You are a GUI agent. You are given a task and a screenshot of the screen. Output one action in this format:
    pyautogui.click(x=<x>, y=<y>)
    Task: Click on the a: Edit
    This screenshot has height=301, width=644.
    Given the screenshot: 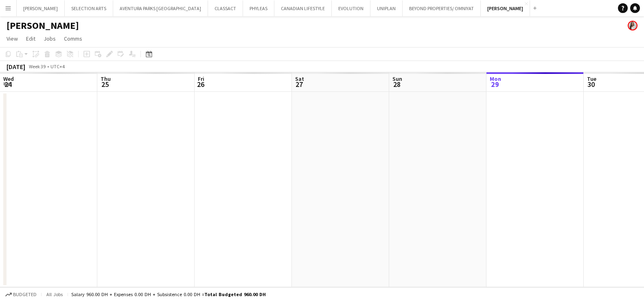 What is the action you would take?
    pyautogui.click(x=31, y=39)
    